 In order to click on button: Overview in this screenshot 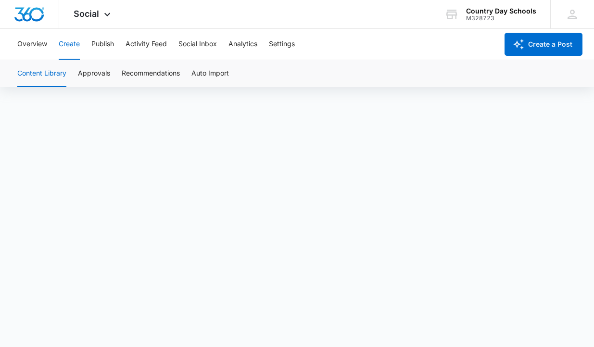, I will do `click(32, 44)`.